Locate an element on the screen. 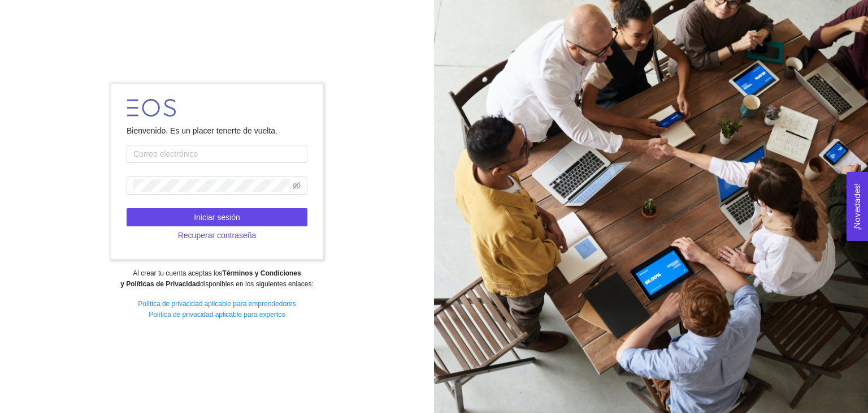 The height and width of the screenshot is (413, 868). button: Recuperar contraseña is located at coordinates (217, 235).